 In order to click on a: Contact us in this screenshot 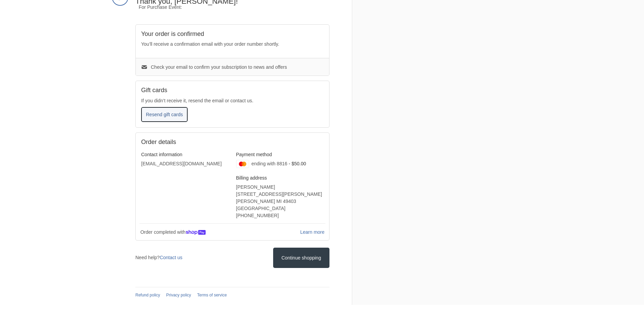, I will do `click(171, 258)`.